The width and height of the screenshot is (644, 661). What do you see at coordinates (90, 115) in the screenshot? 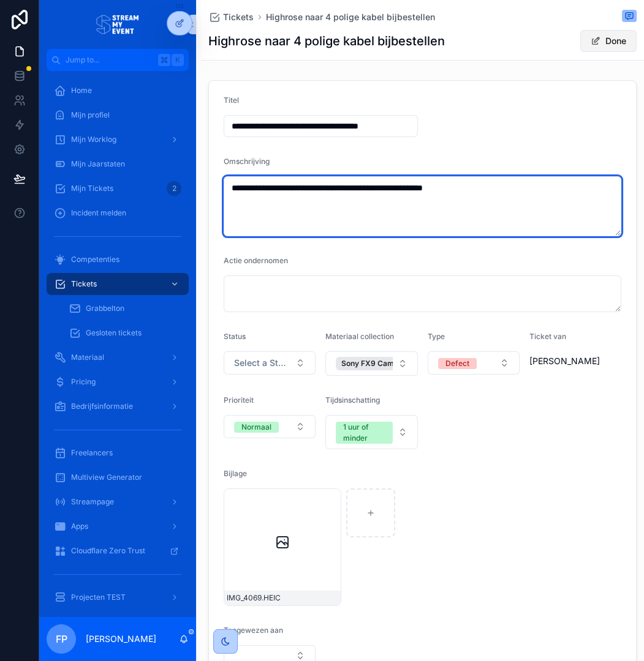
I see `span: Mijn profiel` at bounding box center [90, 115].